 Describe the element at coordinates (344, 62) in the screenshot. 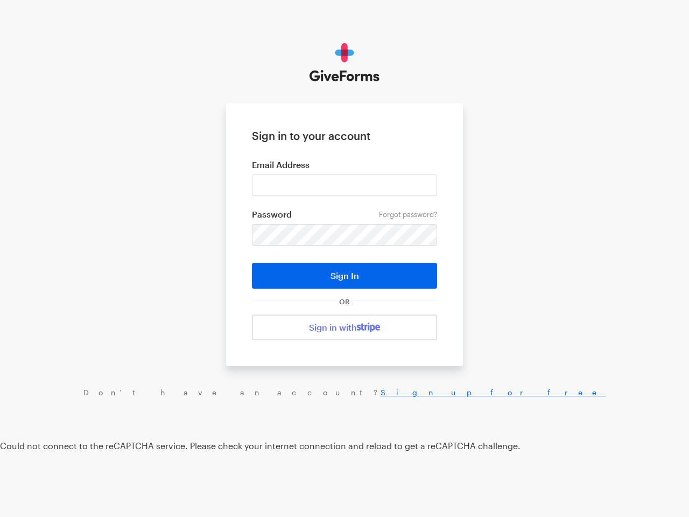

I see `img: GiveForms` at that location.